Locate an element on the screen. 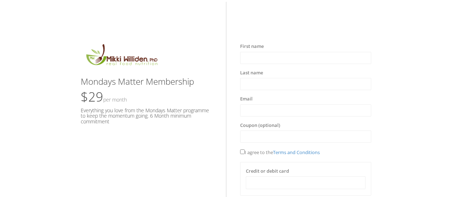  label: Last name is located at coordinates (251, 73).